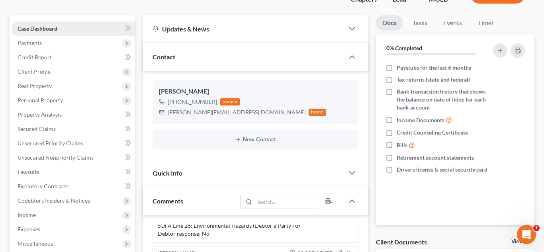 The width and height of the screenshot is (544, 252). What do you see at coordinates (39, 114) in the screenshot?
I see `span: Property Analysis` at bounding box center [39, 114].